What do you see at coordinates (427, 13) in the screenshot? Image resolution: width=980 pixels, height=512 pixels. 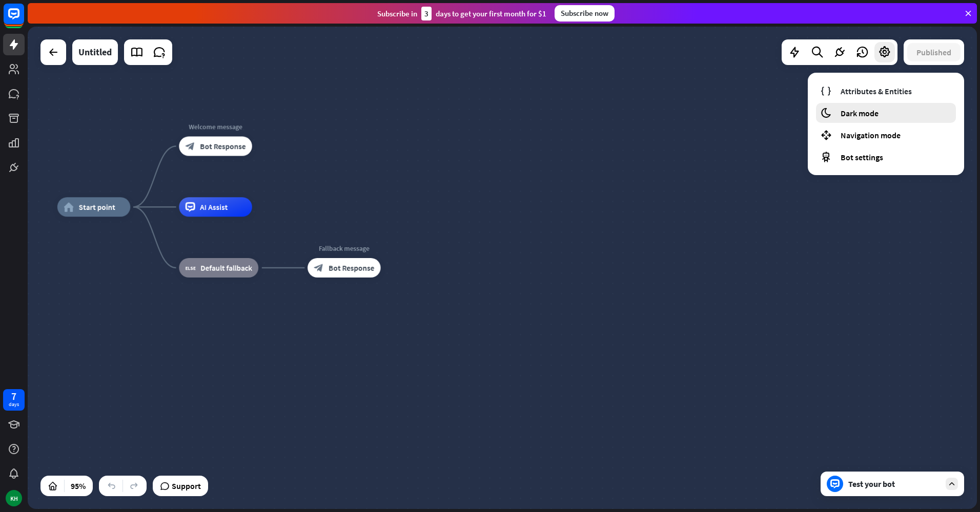 I see `div: 3` at bounding box center [427, 13].